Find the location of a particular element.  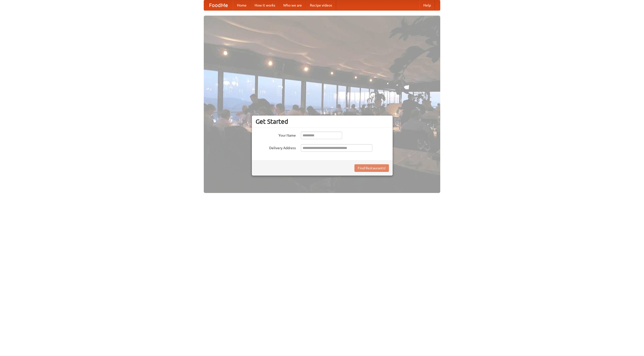

a: FoodMe is located at coordinates (218, 5).